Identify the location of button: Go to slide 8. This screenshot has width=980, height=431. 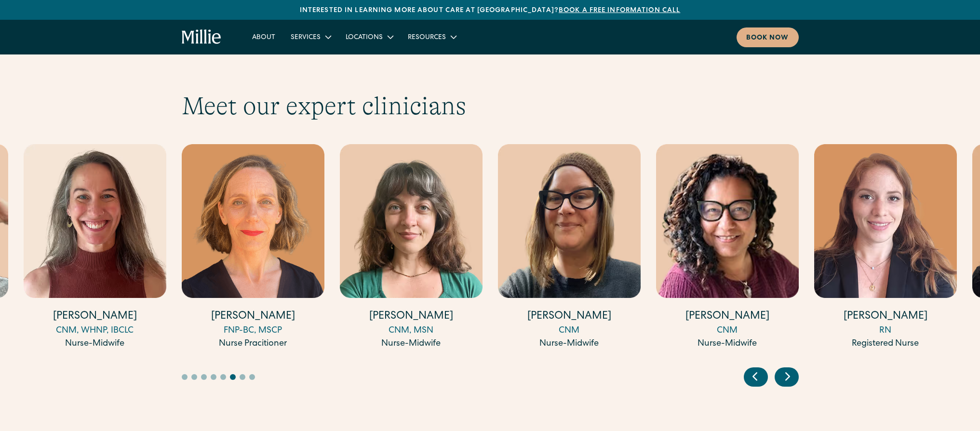
(252, 377).